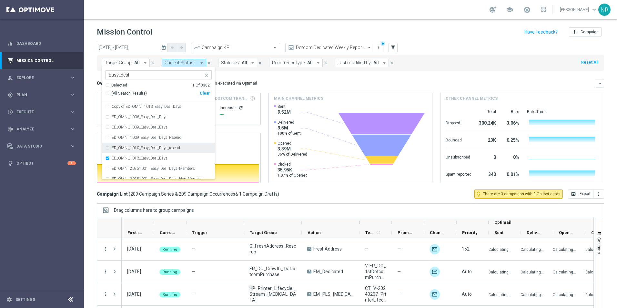 The image size is (617, 308). Describe the element at coordinates (10, 44) in the screenshot. I see `i: equalizer` at that location.